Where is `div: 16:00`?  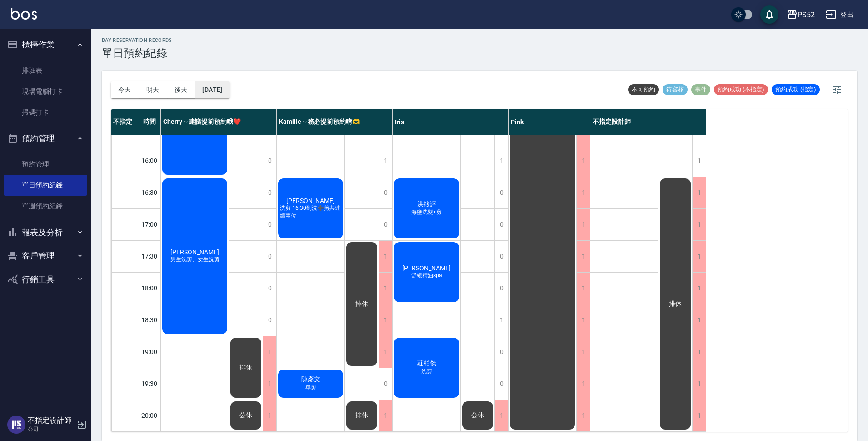
div: 16:00 is located at coordinates (149, 161).